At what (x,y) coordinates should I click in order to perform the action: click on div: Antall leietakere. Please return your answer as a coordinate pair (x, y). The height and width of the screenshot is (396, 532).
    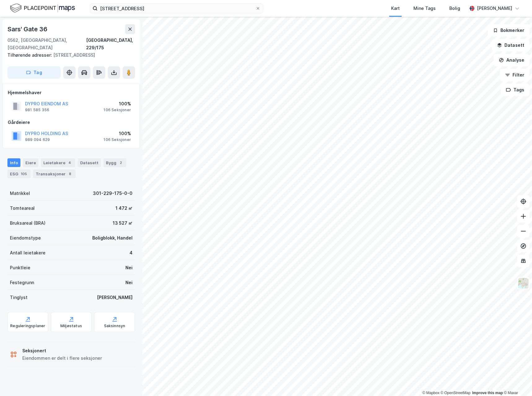
    Looking at the image, I should click on (27, 253).